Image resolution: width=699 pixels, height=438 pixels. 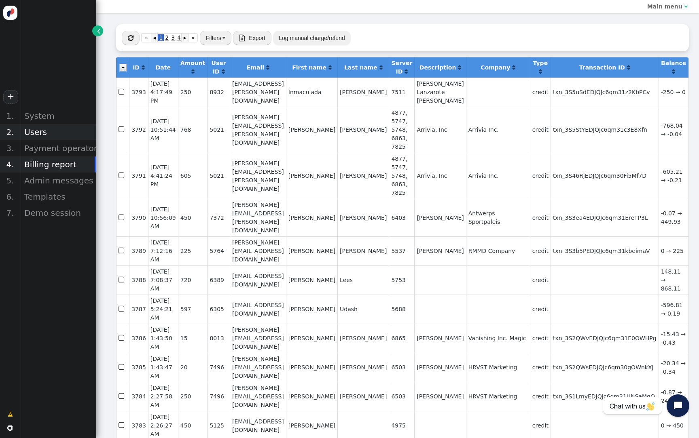 I want to click on td: 15, so click(x=192, y=338).